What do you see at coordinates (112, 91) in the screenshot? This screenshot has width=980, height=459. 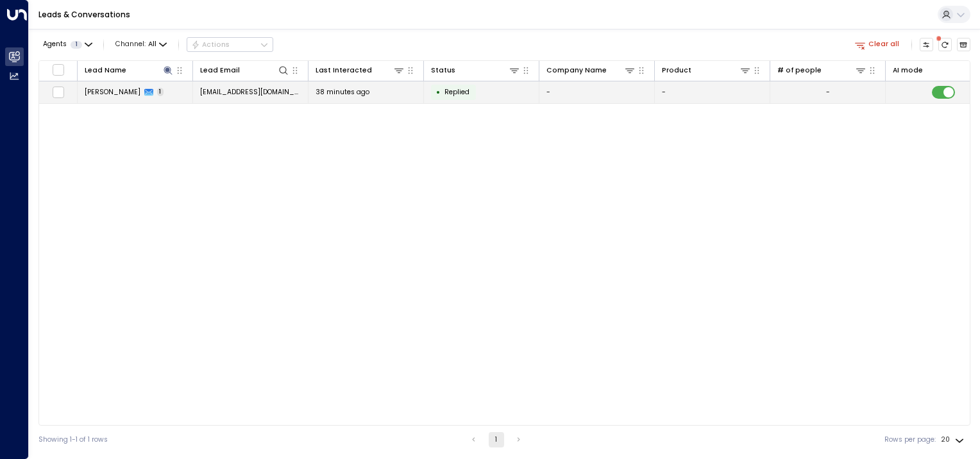 I see `span: Melanie Palmerin` at bounding box center [112, 91].